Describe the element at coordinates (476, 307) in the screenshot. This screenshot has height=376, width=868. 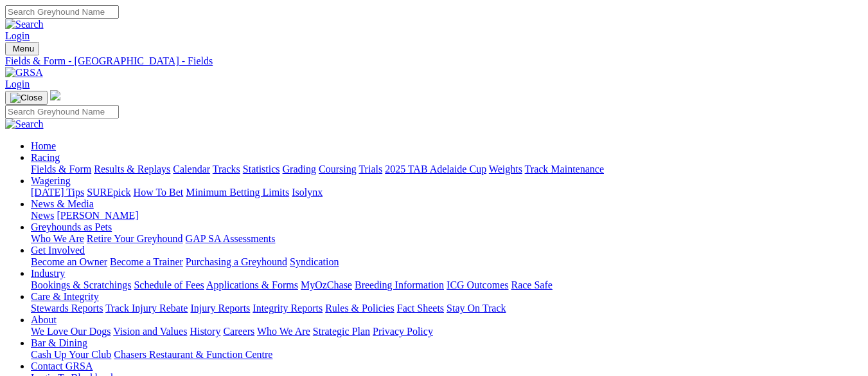
I see `a: Stay On Track` at that location.